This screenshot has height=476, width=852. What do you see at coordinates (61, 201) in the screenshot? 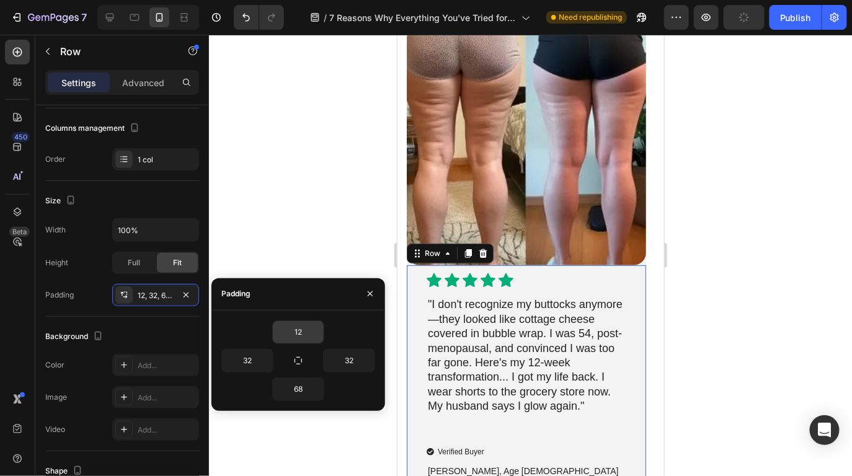
I see `div: Size` at bounding box center [61, 201].